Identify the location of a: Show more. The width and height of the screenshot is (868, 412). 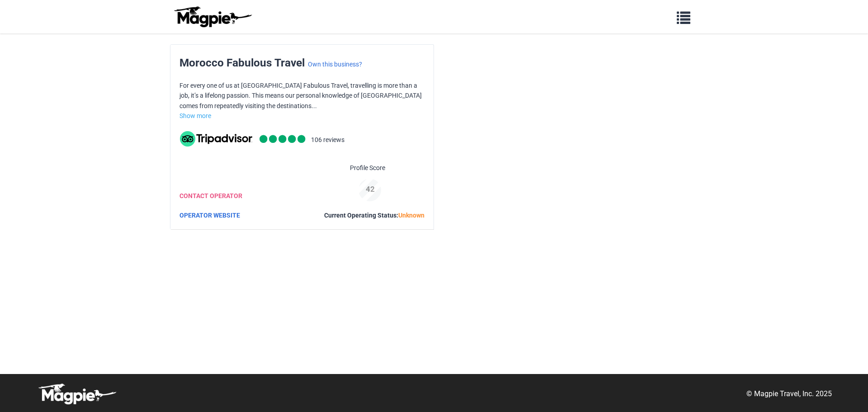
(195, 116).